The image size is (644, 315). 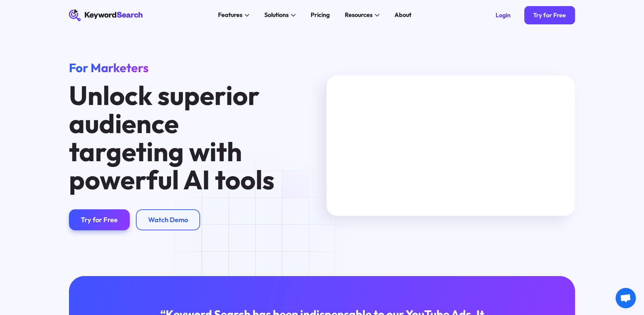 I want to click on div: Login, so click(x=503, y=15).